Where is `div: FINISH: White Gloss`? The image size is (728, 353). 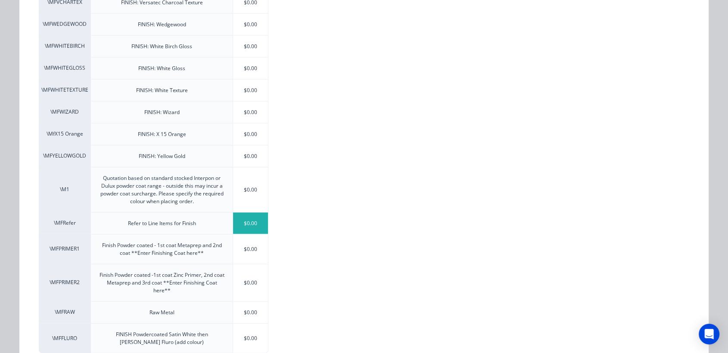
div: FINISH: White Gloss is located at coordinates (162, 69).